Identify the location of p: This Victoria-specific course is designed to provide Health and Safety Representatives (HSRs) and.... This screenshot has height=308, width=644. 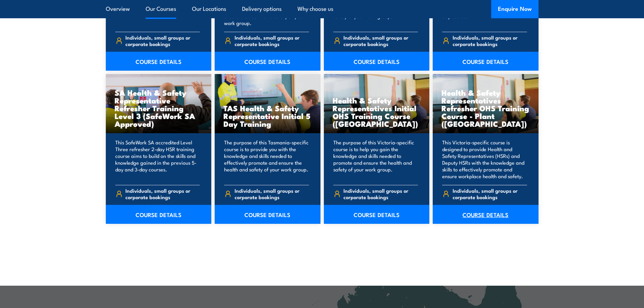
(484, 159).